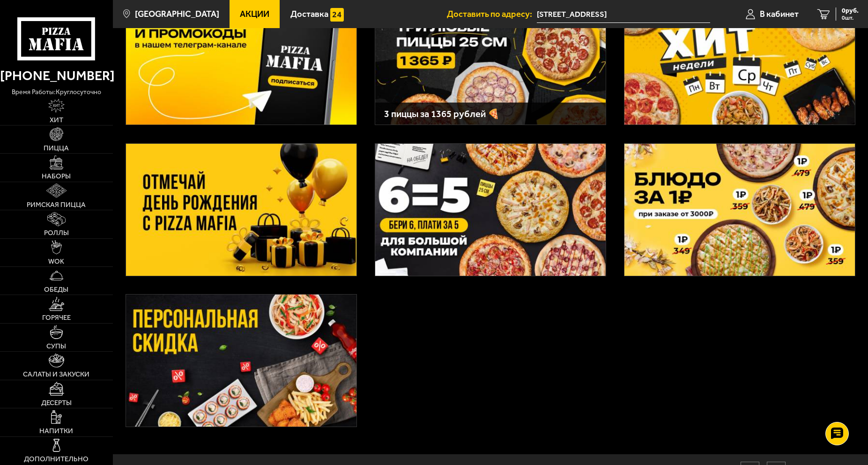 The height and width of the screenshot is (465, 868). Describe the element at coordinates (57, 176) in the screenshot. I see `span: Наборы` at that location.